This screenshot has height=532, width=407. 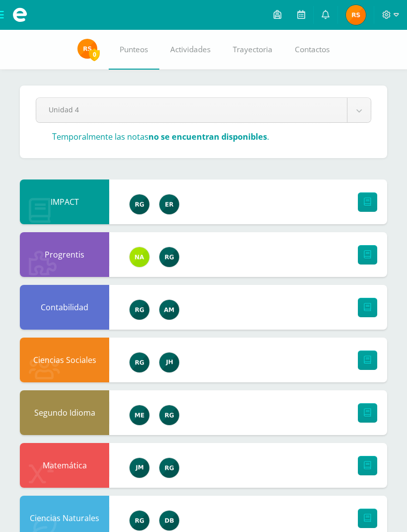 What do you see at coordinates (169, 204) in the screenshot?
I see `img: 43406b00e4edbe00e0fe2658b7eb63de.png` at bounding box center [169, 204].